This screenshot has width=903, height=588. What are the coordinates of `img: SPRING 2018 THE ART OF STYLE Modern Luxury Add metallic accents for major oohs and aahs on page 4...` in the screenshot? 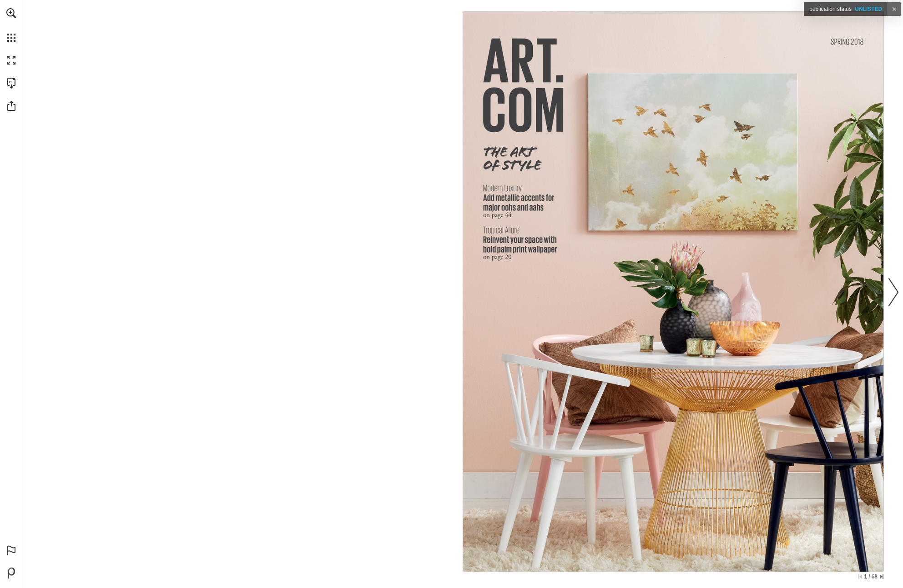 It's located at (673, 292).